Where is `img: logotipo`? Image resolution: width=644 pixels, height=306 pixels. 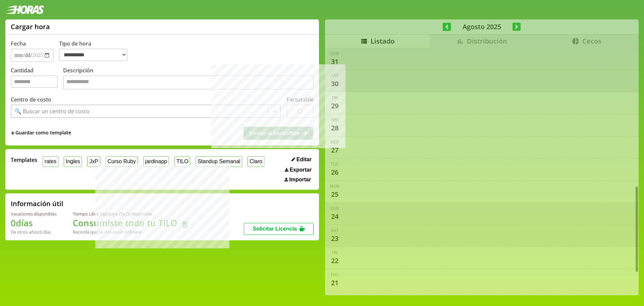 img: logotipo is located at coordinates (25, 10).